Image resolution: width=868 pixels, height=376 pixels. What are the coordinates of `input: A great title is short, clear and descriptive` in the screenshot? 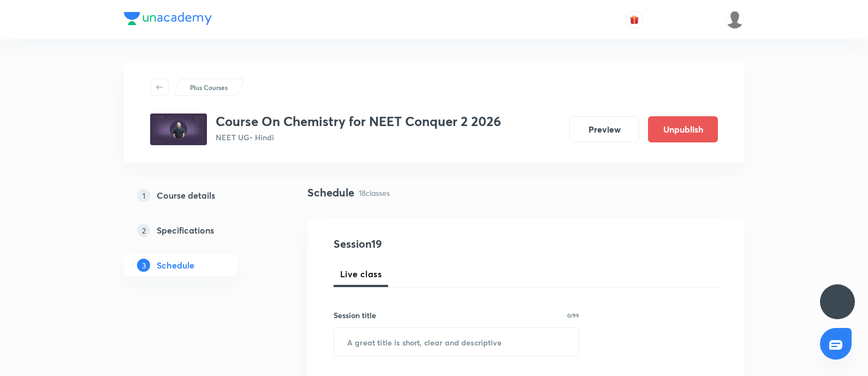 It's located at (456, 341).